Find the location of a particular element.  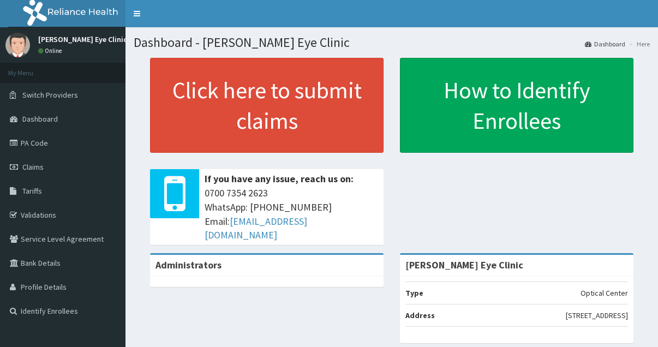

img: User Image is located at coordinates (17, 45).